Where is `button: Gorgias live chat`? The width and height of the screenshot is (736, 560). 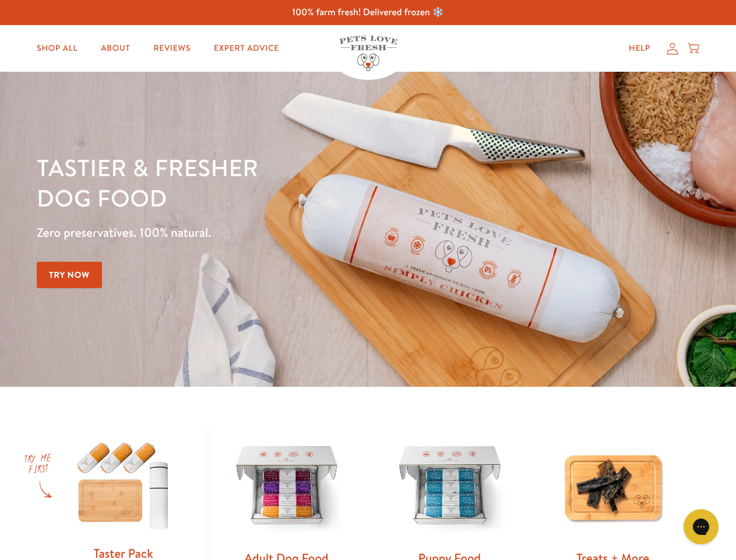
button: Gorgias live chat is located at coordinates (23, 21).